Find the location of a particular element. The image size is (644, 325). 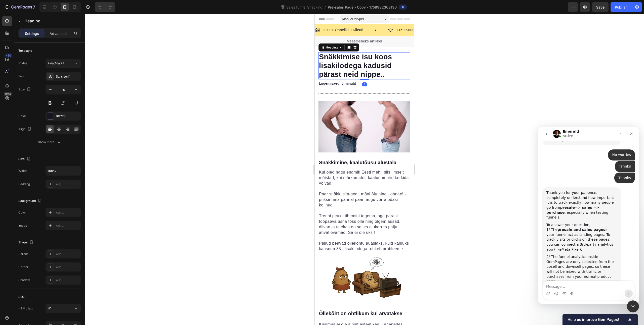

textarea: Message… is located at coordinates (50, 159).